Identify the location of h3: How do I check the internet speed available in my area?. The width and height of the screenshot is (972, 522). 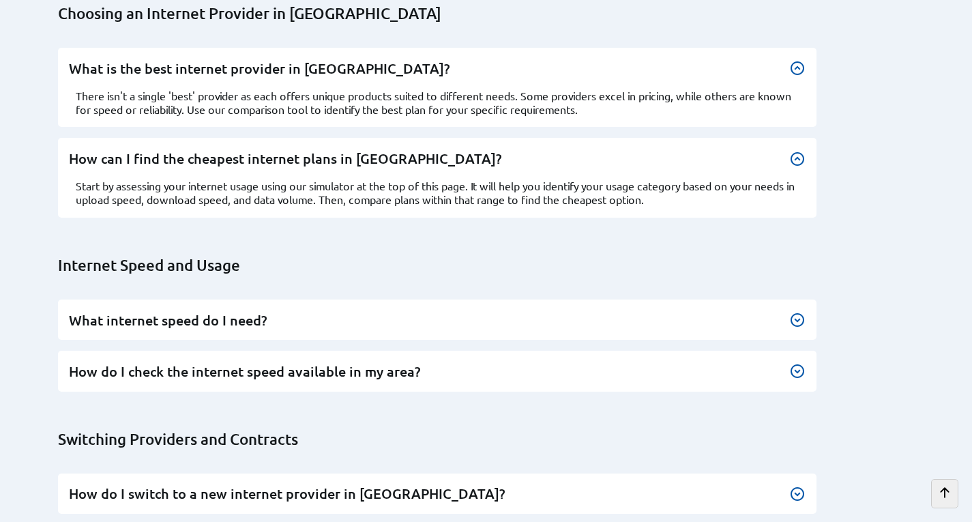
(437, 371).